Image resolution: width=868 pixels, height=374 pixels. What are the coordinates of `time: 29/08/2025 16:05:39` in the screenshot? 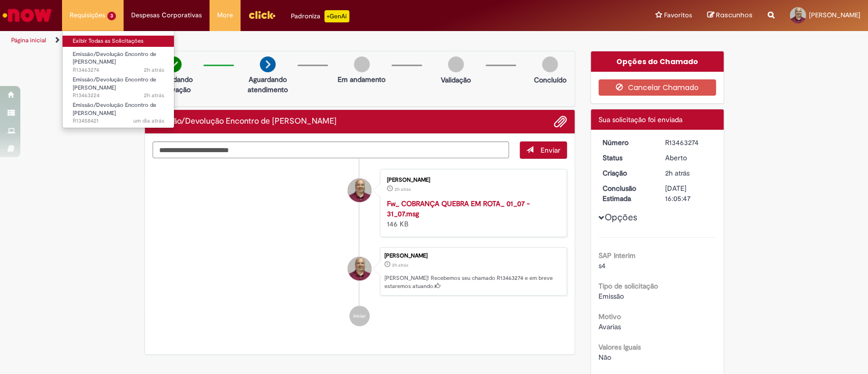 It's located at (403, 189).